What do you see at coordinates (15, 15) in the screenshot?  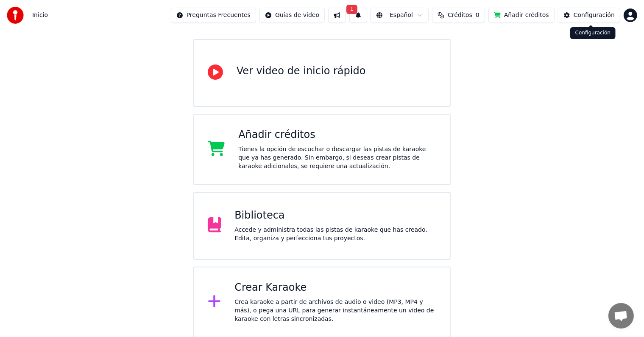 I see `img: youka` at bounding box center [15, 15].